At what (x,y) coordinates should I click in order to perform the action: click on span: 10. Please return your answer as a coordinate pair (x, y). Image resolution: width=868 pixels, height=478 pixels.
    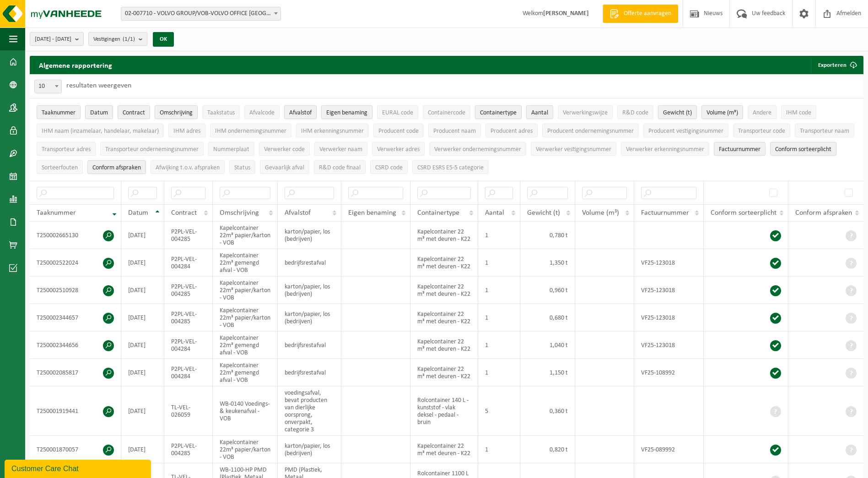
    Looking at the image, I should click on (48, 87).